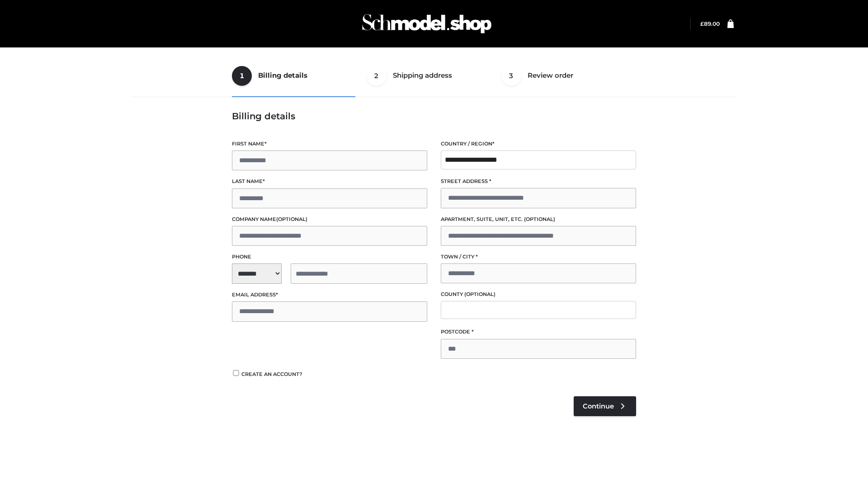 Image resolution: width=868 pixels, height=488 pixels. I want to click on label: Apartment, suite, unit, etc., so click(538, 219).